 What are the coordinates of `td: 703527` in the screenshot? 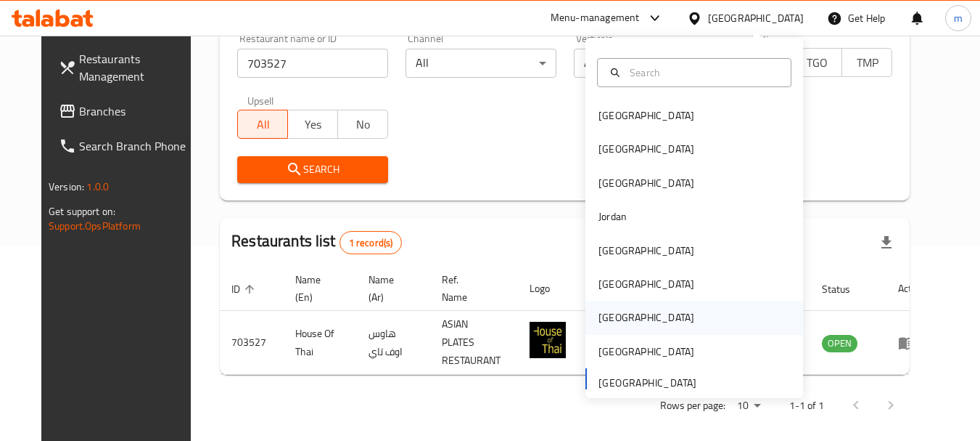 It's located at (252, 343).